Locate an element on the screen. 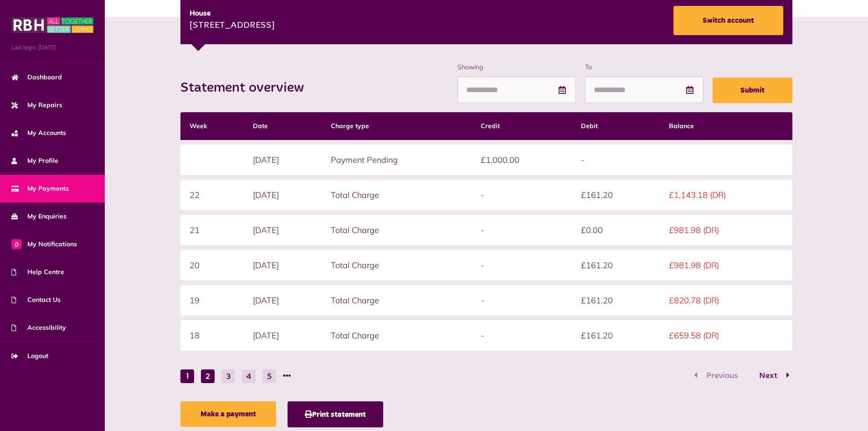 The width and height of the screenshot is (868, 431). td: £0.00 is located at coordinates (616, 230).